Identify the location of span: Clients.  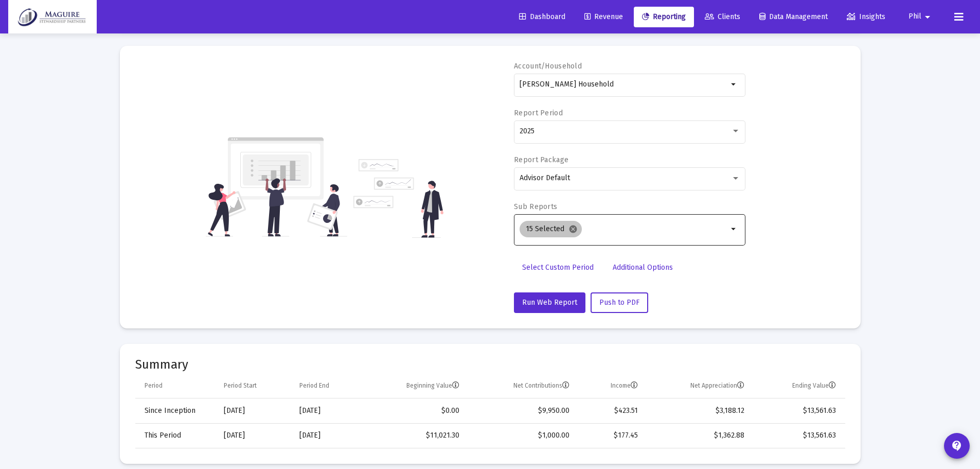
(722, 17).